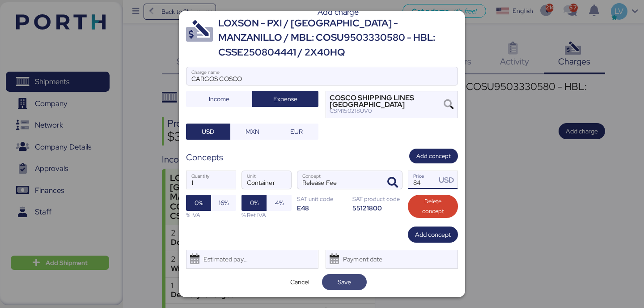 This screenshot has height=308, width=644. Describe the element at coordinates (296, 132) in the screenshot. I see `button: EUR` at that location.